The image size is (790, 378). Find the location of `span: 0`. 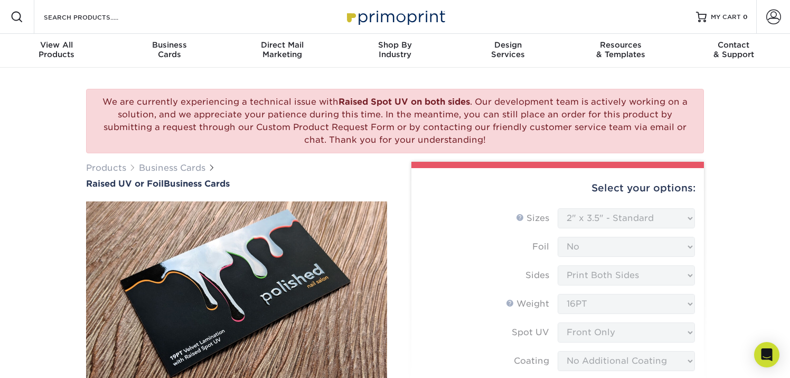

span: 0 is located at coordinates (745, 17).